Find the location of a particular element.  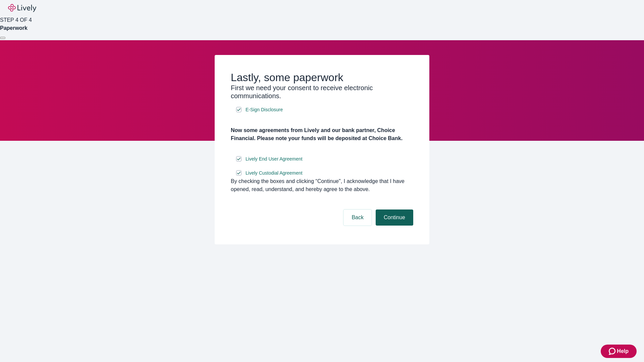

h2: Lastly, some paperwork is located at coordinates (322, 77).